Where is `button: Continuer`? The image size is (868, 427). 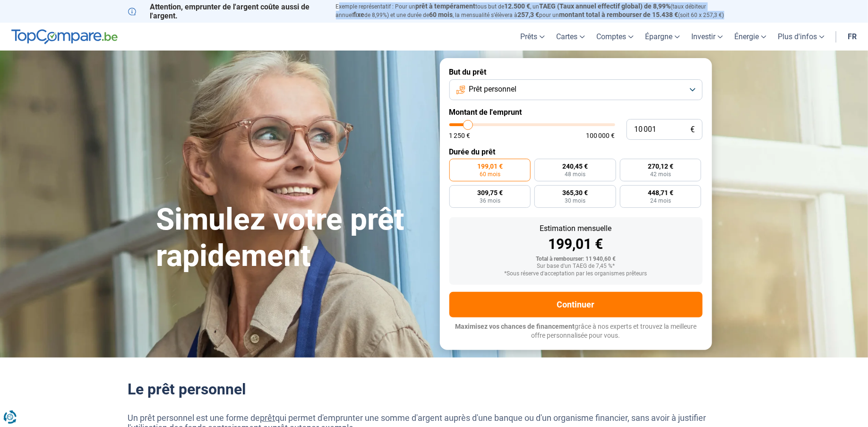 button: Continuer is located at coordinates (575, 305).